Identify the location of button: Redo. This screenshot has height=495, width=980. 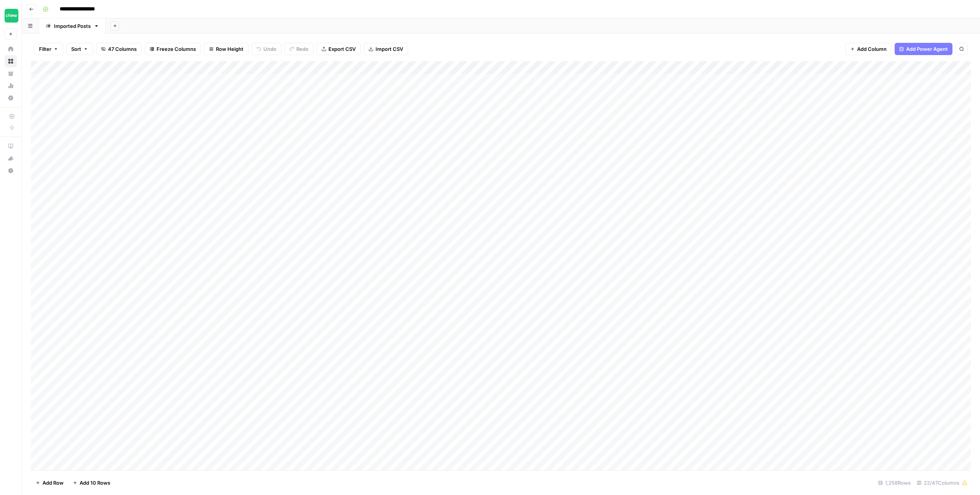
(299, 49).